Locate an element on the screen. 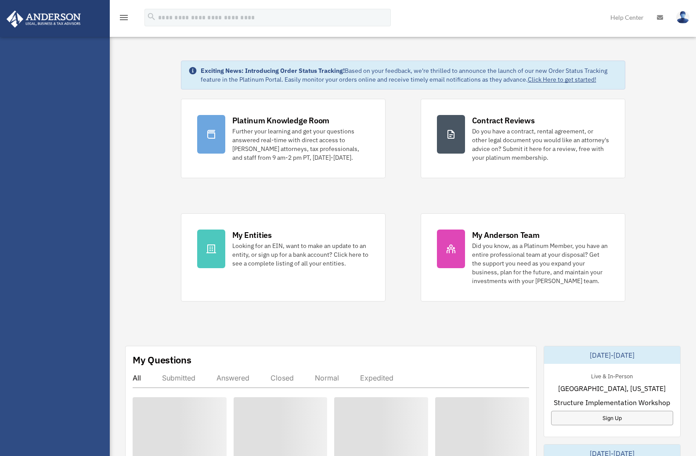  a: menu is located at coordinates (124, 19).